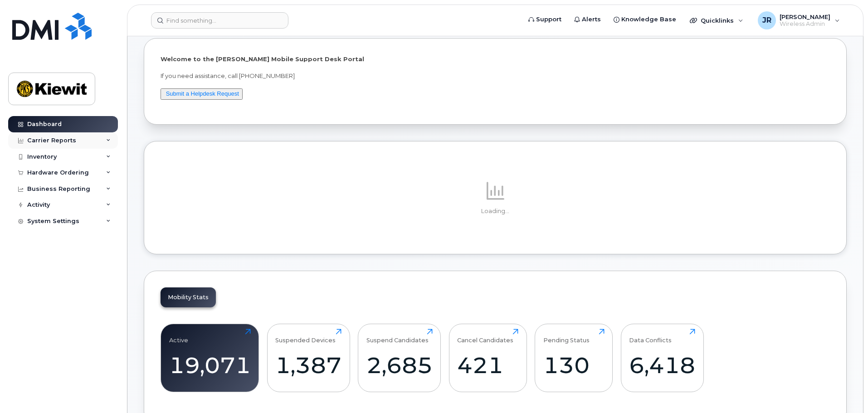 The height and width of the screenshot is (413, 868). Describe the element at coordinates (805, 24) in the screenshot. I see `span: Wireless Admin` at that location.